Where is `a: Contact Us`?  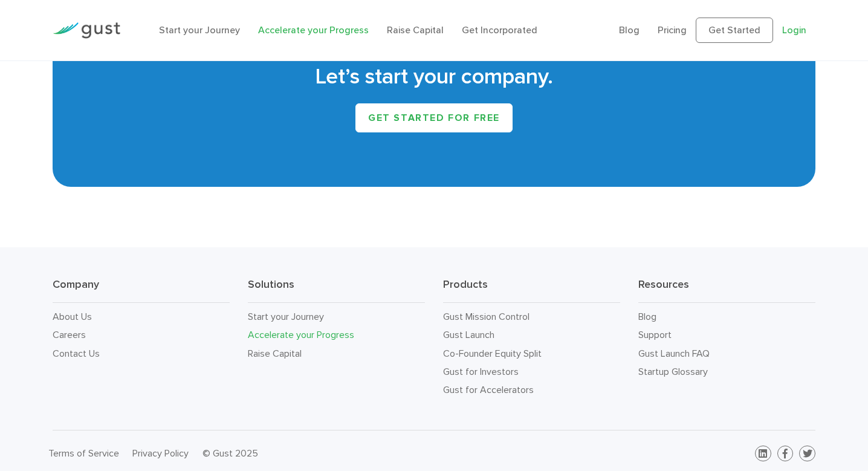
a: Contact Us is located at coordinates (76, 353).